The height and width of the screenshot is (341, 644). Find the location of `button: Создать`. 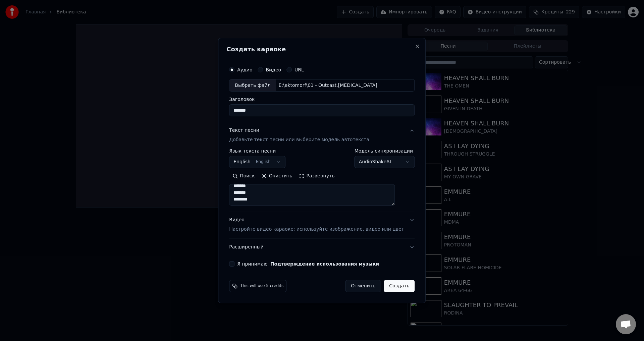

button: Создать is located at coordinates (399, 286).